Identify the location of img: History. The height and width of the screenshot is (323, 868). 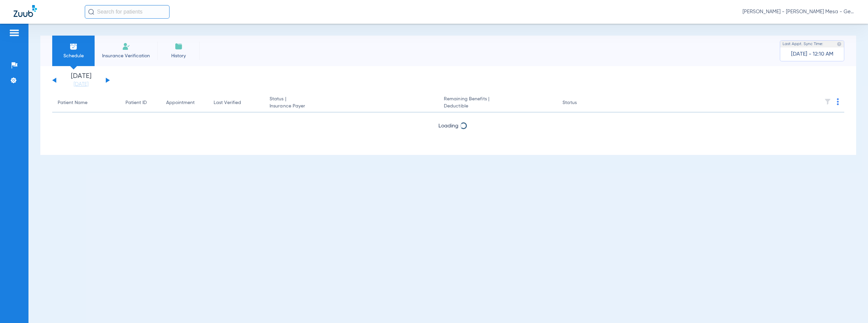
(178, 46).